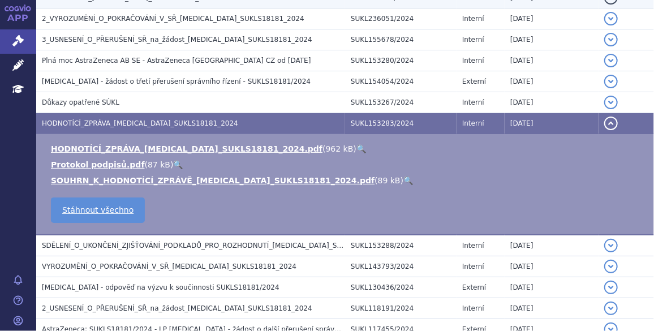  What do you see at coordinates (169, 267) in the screenshot?
I see `span: VYROZUMĚNÍ_O_POKRAČOVÁNÍ_V_SŘ_LYNPARZA_SUKLS18181_2024` at bounding box center [169, 267].